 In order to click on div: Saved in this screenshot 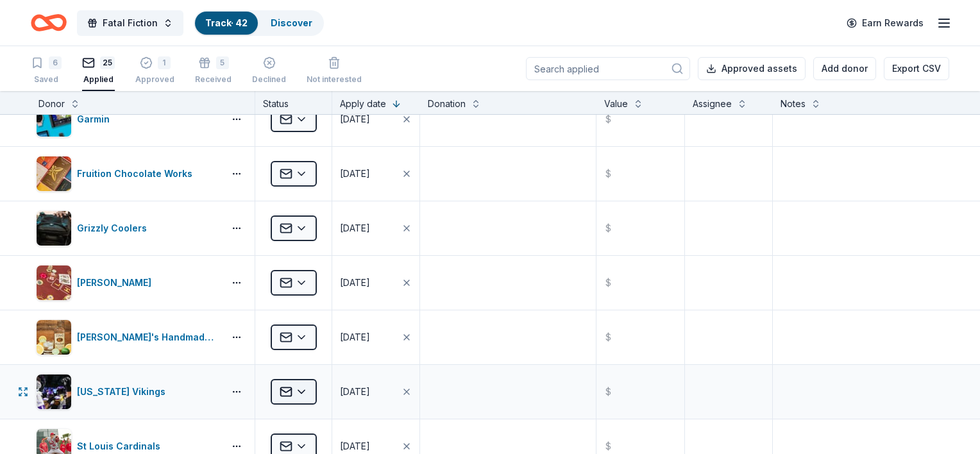, I will do `click(47, 80)`.